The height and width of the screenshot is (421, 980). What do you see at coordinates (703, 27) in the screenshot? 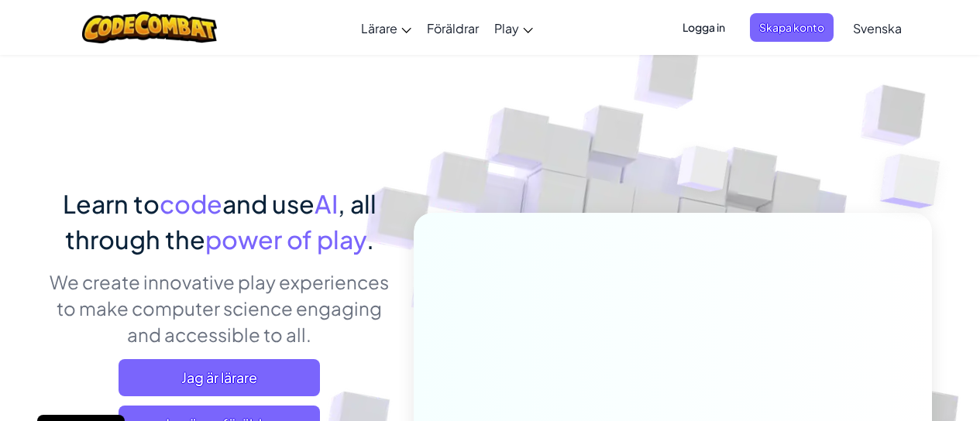
I see `button: Logga in` at bounding box center [703, 27].